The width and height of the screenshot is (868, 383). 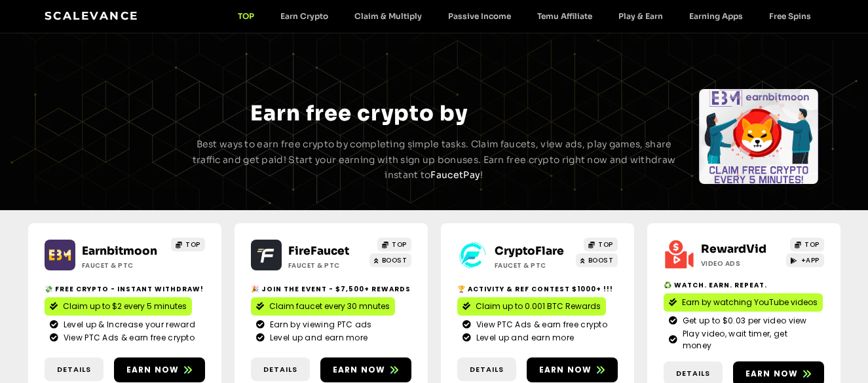 I want to click on a: Earn by watching YouTube videos, so click(x=743, y=302).